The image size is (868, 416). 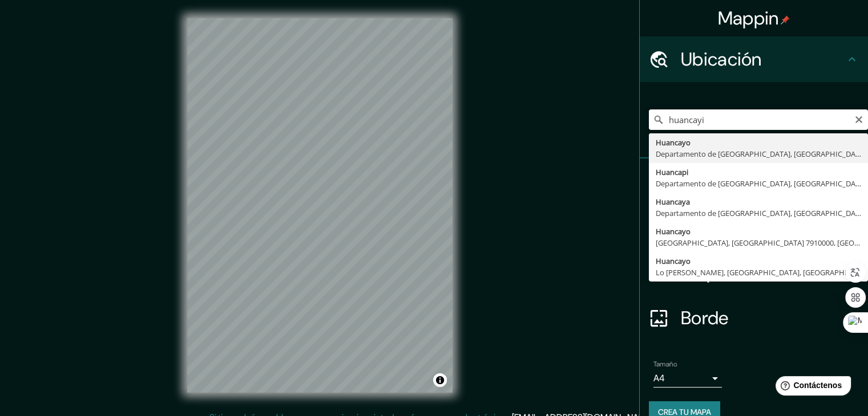 What do you see at coordinates (664, 364) in the screenshot?
I see `font: Tamaño` at bounding box center [664, 364].